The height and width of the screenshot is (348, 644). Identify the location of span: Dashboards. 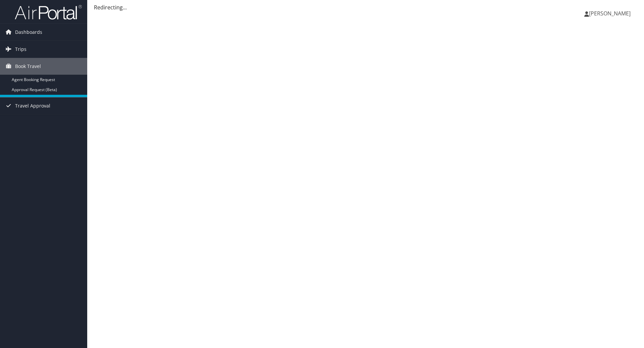
(29, 32).